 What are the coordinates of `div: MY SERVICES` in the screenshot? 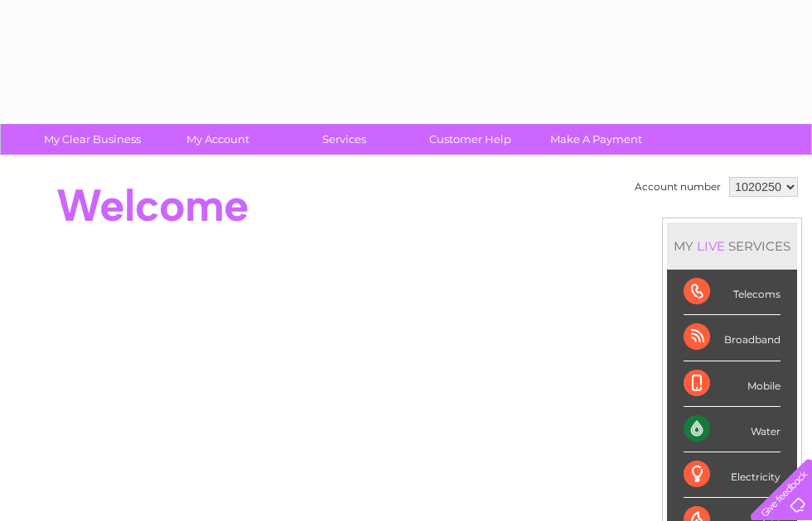 It's located at (731, 246).